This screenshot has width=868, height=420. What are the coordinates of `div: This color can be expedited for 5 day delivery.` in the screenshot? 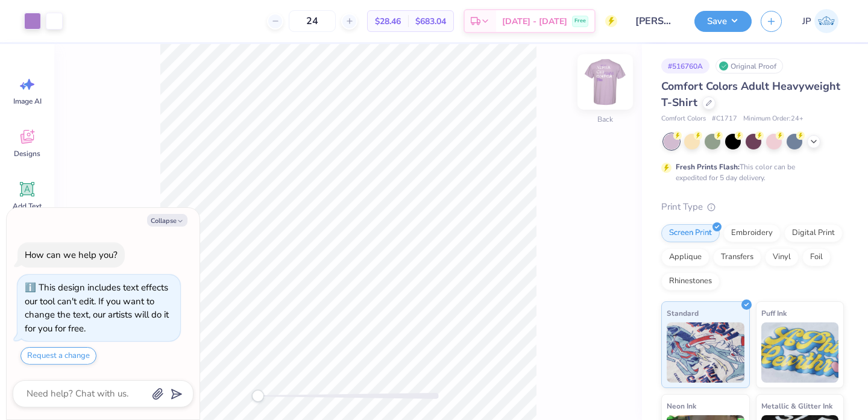 It's located at (750, 172).